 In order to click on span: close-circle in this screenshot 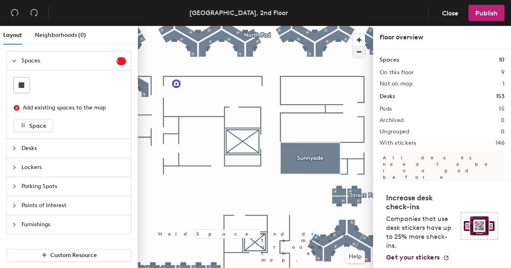, I will do `click(17, 108)`.